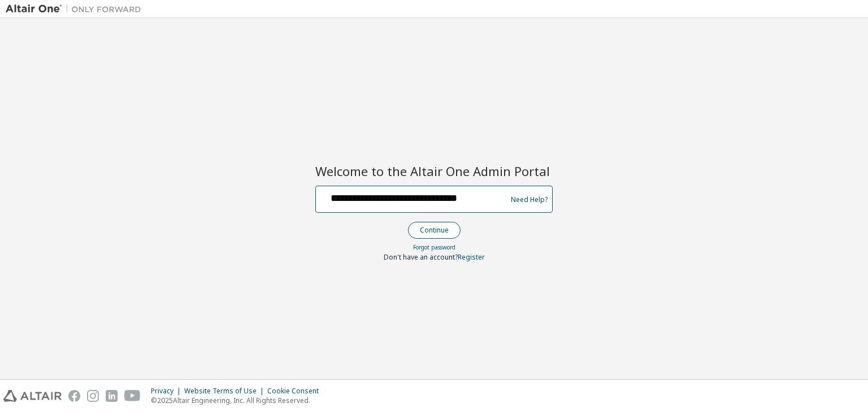 The height and width of the screenshot is (412, 868). Describe the element at coordinates (238, 400) in the screenshot. I see `p: © 2025 Altair Engineering, Inc. All Rights Reserved.` at that location.